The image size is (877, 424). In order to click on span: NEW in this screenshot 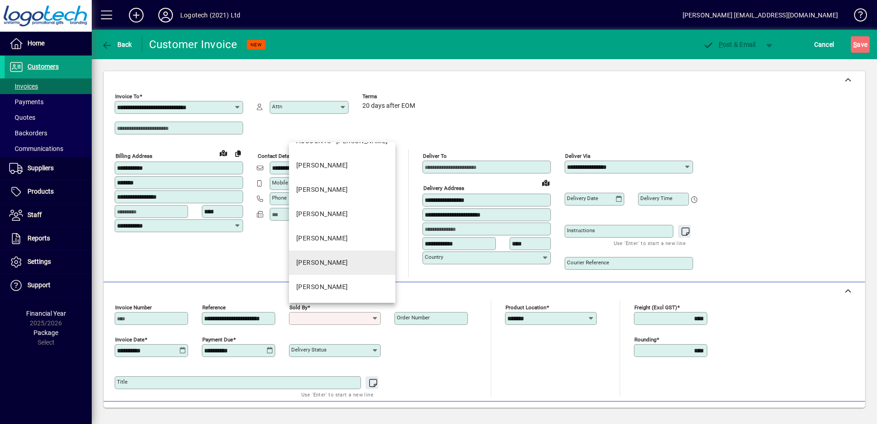, I will do `click(256, 45)`.